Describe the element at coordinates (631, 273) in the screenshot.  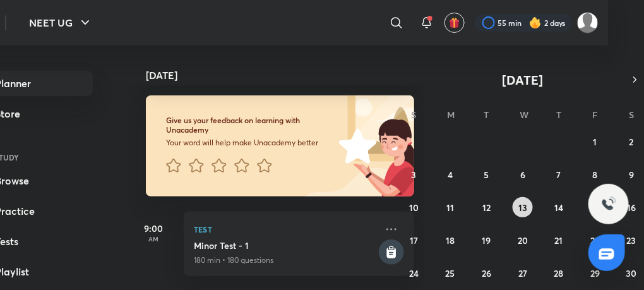
I see `abbr: August 30, 2025` at that location.